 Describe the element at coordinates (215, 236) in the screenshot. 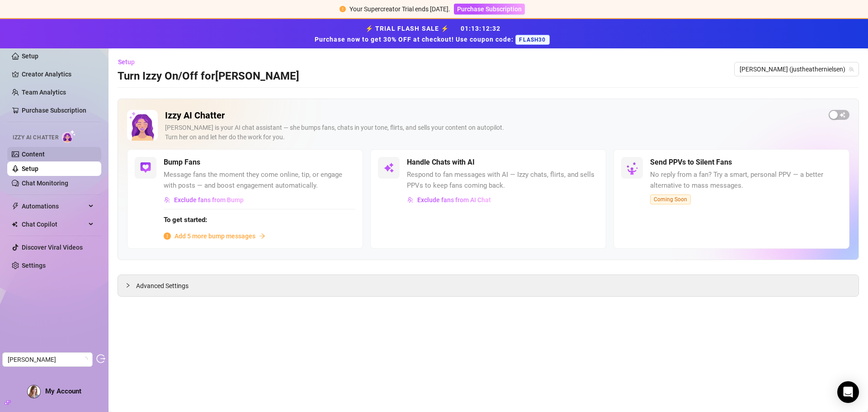

I see `span: Add 5 more bump messages` at that location.